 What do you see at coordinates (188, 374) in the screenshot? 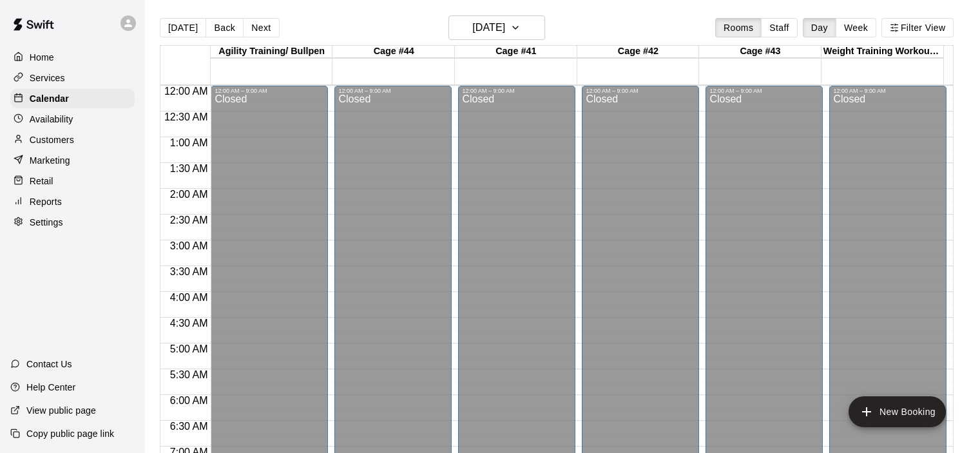
I see `span: 5:30 AM` at bounding box center [188, 374].